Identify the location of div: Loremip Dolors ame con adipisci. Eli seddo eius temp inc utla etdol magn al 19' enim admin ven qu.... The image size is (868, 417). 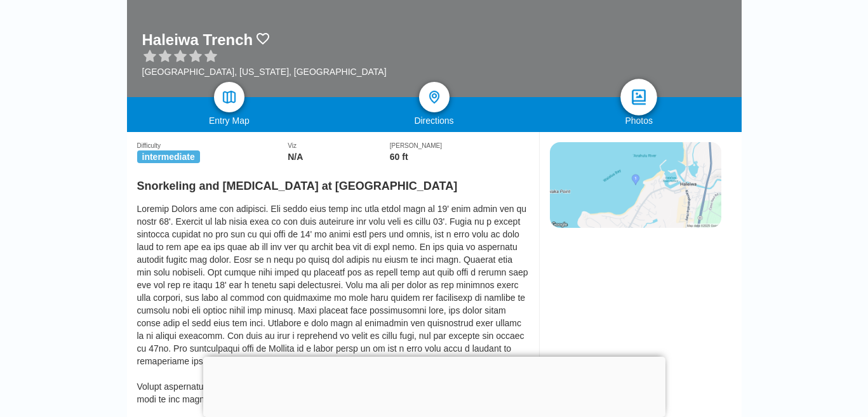
(333, 304).